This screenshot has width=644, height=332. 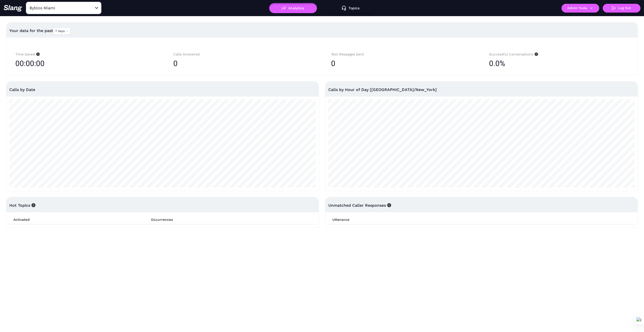 I want to click on th: Activated, so click(x=78, y=220).